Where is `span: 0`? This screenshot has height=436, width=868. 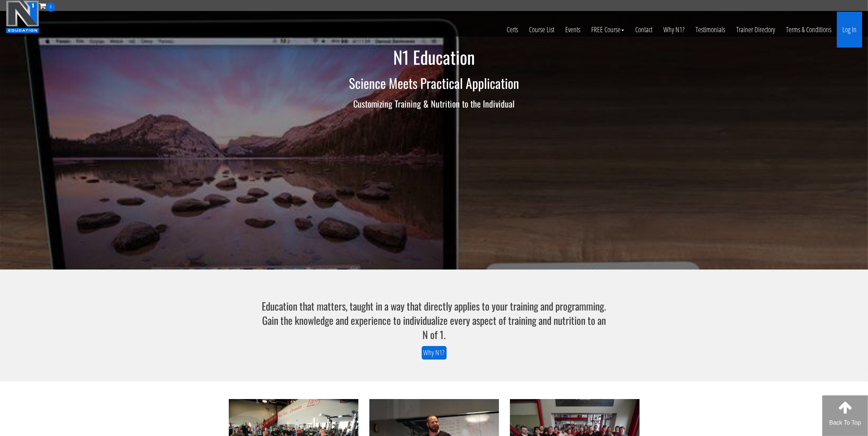 span: 0 is located at coordinates (51, 7).